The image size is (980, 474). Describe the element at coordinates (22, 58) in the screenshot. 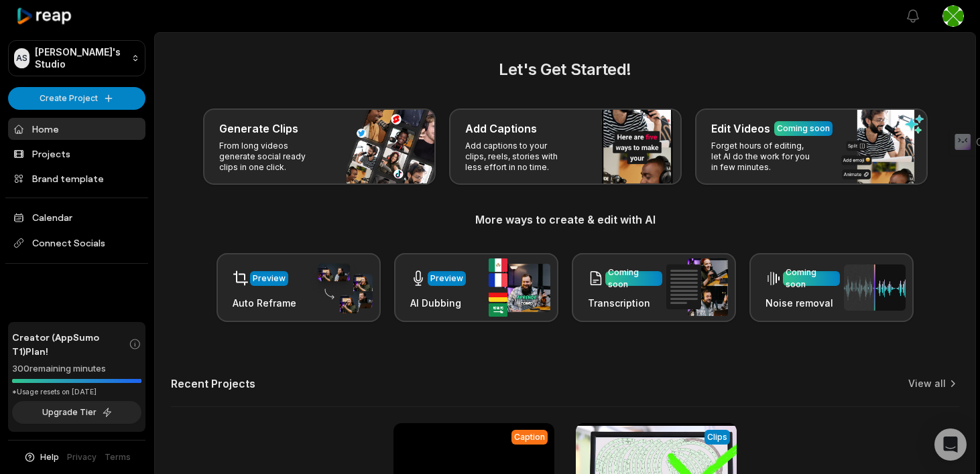

I see `div: AS` at that location.